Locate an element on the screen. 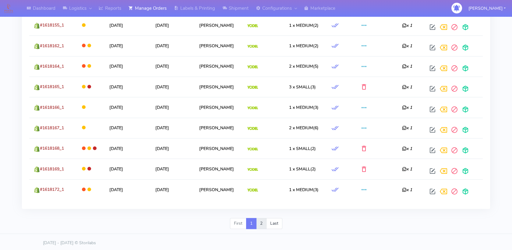 The height and width of the screenshot is (250, 512). span: (6) is located at coordinates (303, 128).